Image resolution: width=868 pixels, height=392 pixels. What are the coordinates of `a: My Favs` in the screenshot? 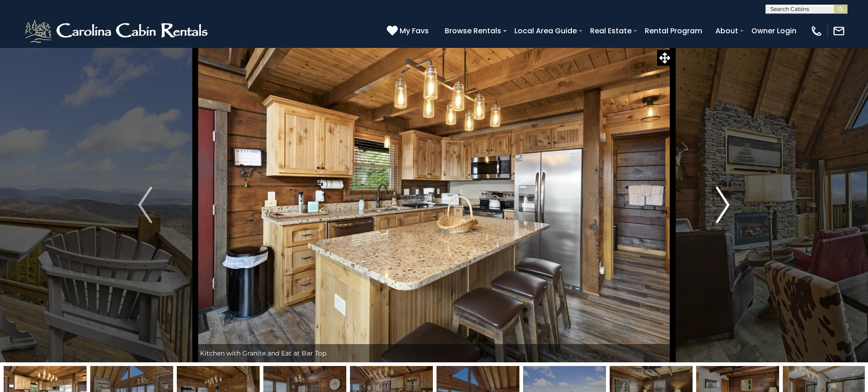 It's located at (409, 31).